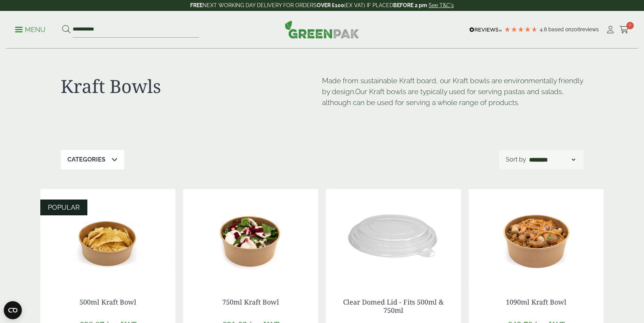  What do you see at coordinates (322, 29) in the screenshot?
I see `img: GreenPak Supplies` at bounding box center [322, 29].